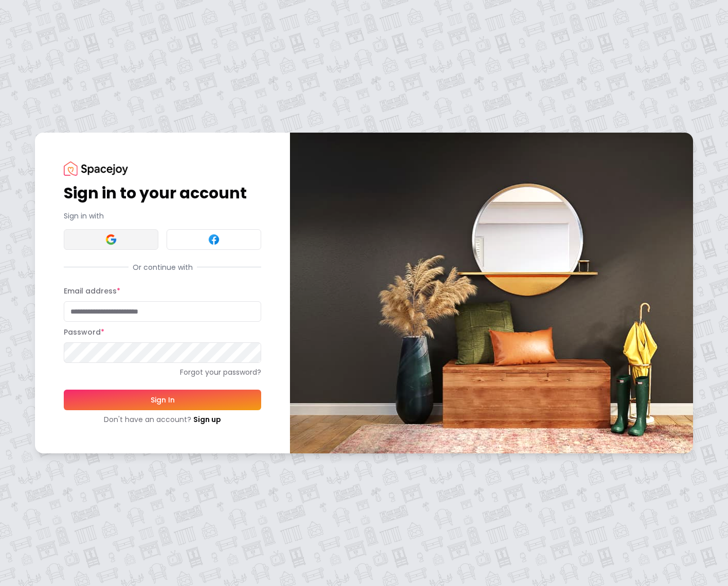 The height and width of the screenshot is (586, 728). I want to click on div: Don't have an account?, so click(162, 420).